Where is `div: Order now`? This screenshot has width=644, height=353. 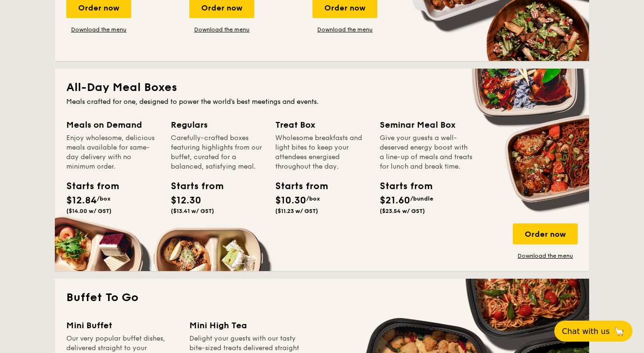
div: Order now is located at coordinates (545, 234).